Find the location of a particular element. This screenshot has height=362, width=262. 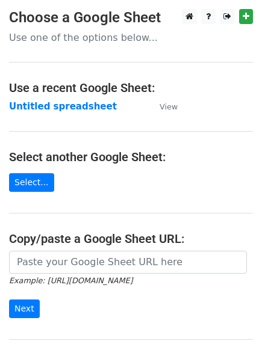

h3: Choose a Google Sheet is located at coordinates (131, 17).